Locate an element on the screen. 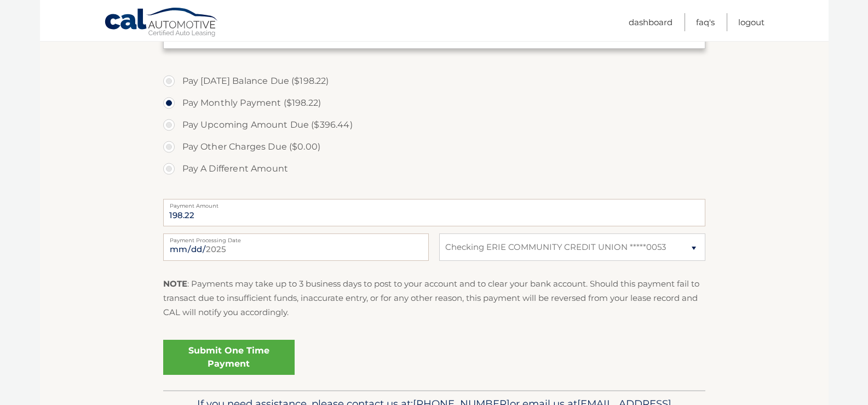 Image resolution: width=868 pixels, height=405 pixels. label: Payment Amount is located at coordinates (434, 203).